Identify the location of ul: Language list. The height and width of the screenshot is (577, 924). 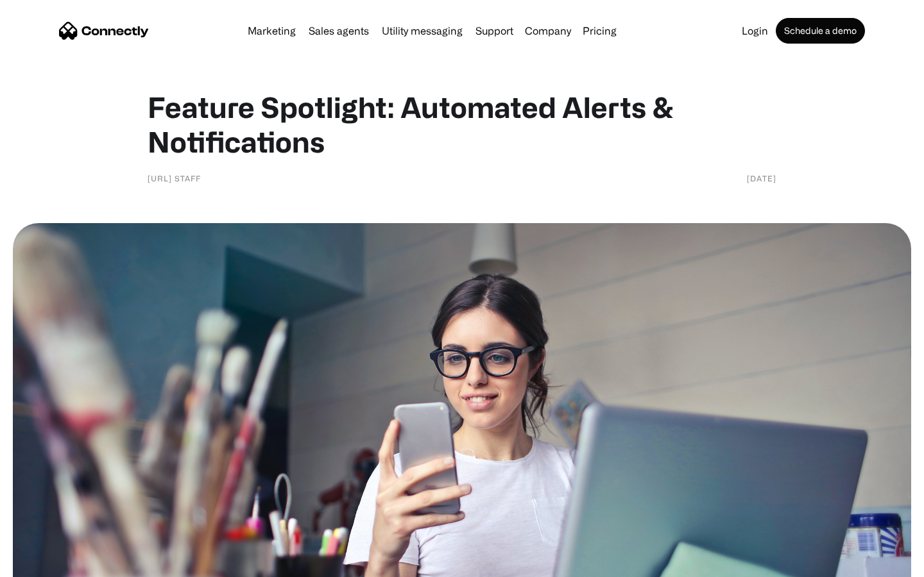
(51, 564).